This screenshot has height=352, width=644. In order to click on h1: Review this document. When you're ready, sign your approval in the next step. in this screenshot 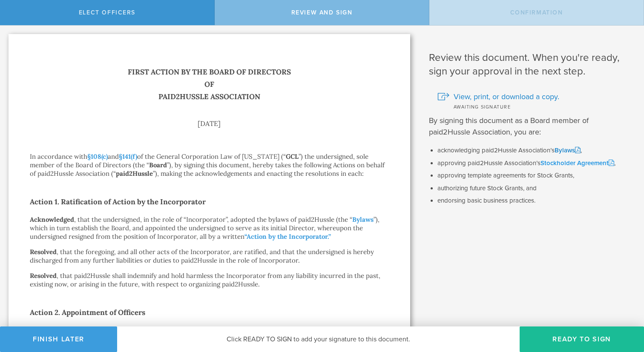, I will do `click(530, 64)`.